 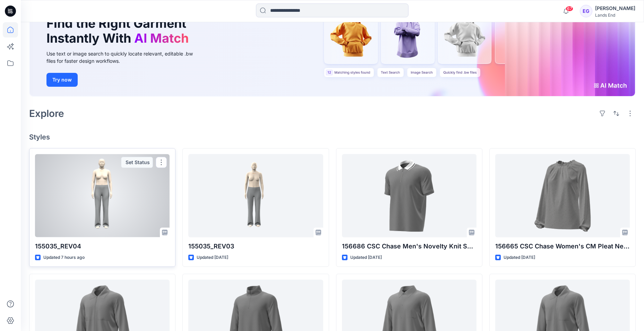 I want to click on div: Use text or image search to quickly locate relevant, editable .bw files for faster design workflows., so click(x=124, y=57).